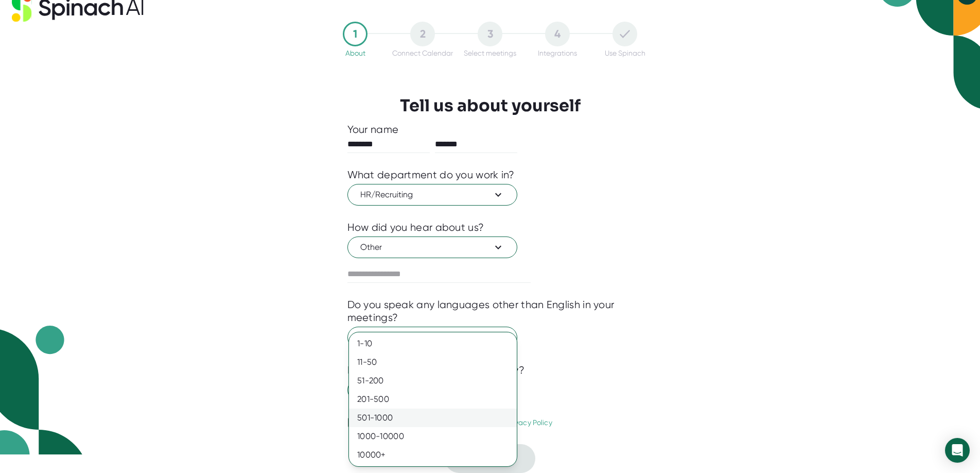  Describe the element at coordinates (433, 344) in the screenshot. I see `div: 1-10` at that location.